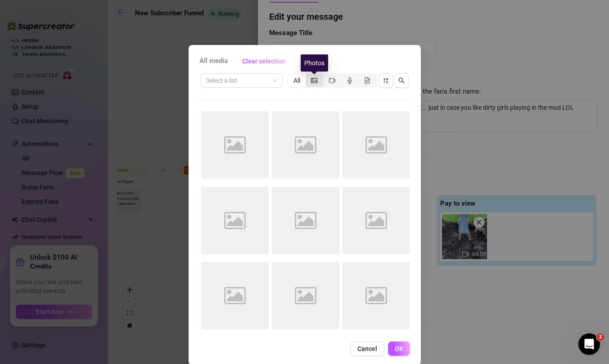 Image resolution: width=609 pixels, height=364 pixels. Describe the element at coordinates (332, 81) in the screenshot. I see `span: video-camera` at that location.